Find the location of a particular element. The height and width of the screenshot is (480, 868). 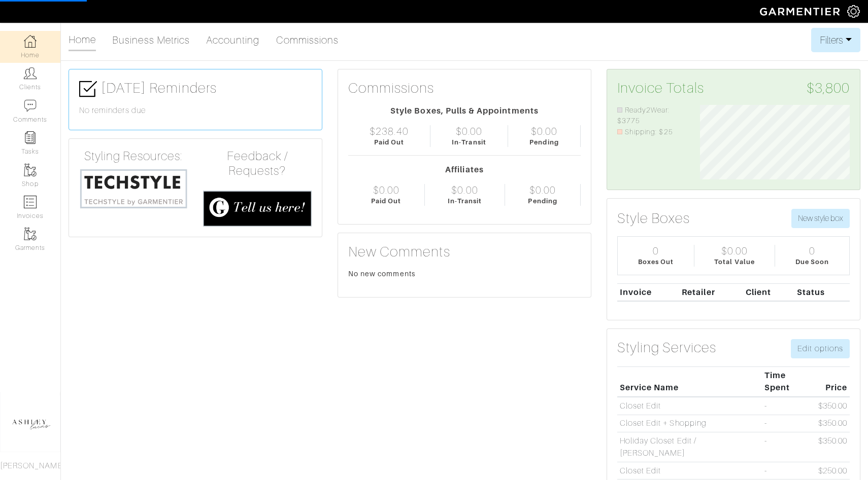

img: techstyle-93310999766a10050dc78ceb7f971a75838126fd19372ce40ba20cdf6a89b94b.png is located at coordinates (134, 189).